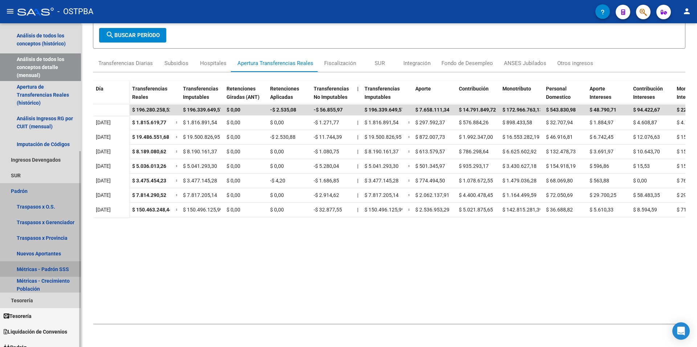 The height and width of the screenshot is (347, 697). I want to click on span: $ 94.422,67, so click(647, 110).